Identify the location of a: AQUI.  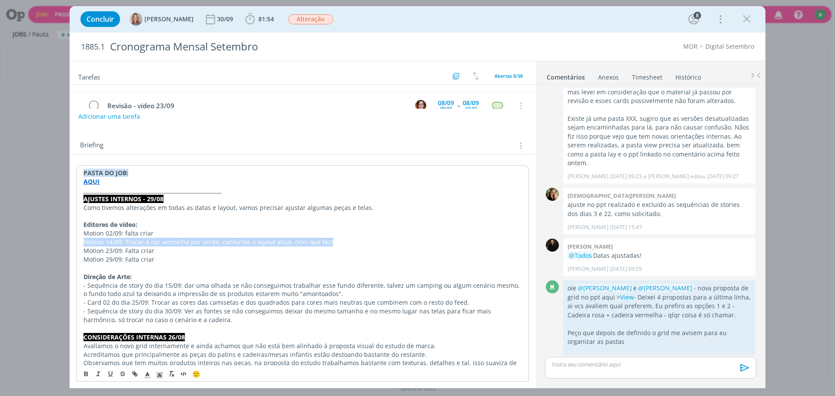
(91, 181).